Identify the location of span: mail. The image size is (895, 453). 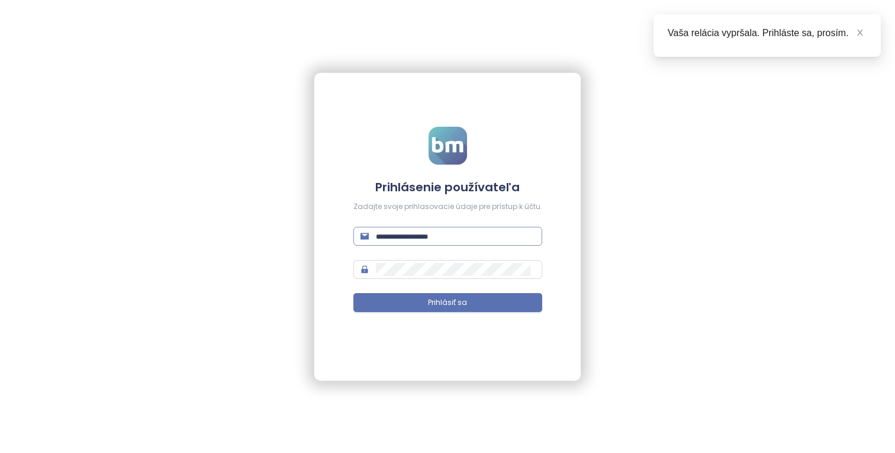
(364, 236).